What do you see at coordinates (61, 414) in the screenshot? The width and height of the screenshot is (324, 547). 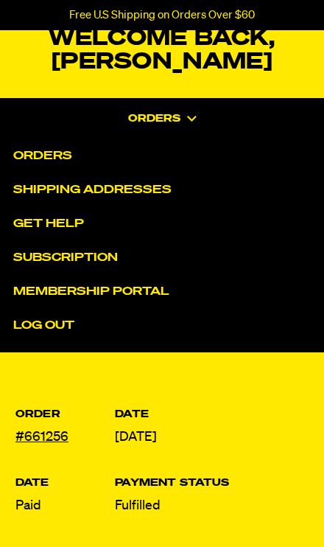 I see `h4: Order` at bounding box center [61, 414].